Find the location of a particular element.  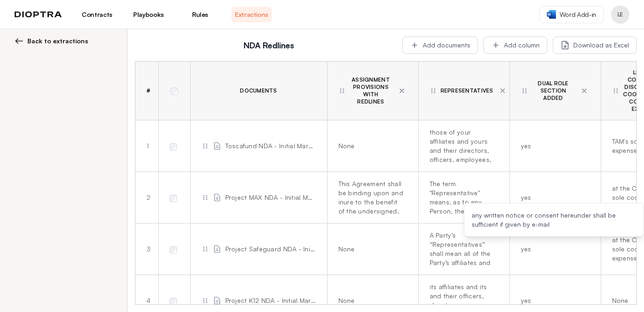

img: left arrow is located at coordinates (19, 41).